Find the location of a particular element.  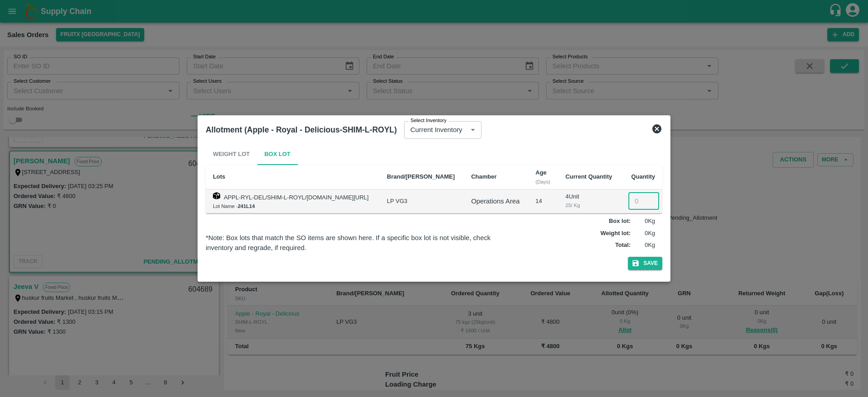

td: 4 Unit is located at coordinates (590, 201).